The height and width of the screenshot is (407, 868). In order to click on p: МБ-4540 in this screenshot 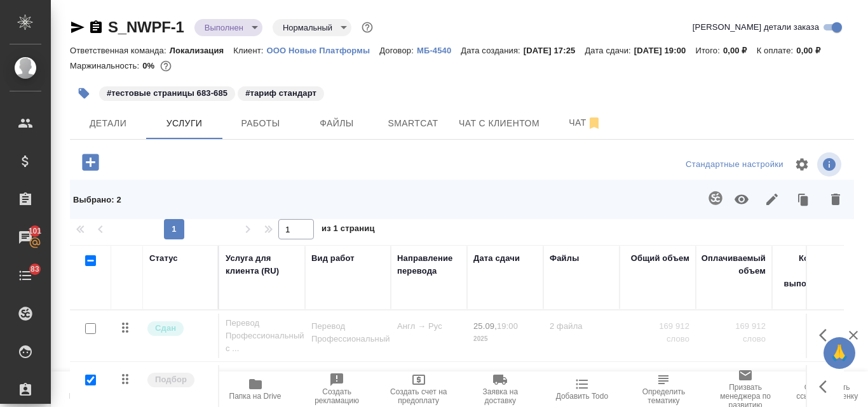, I will do `click(439, 50)`.